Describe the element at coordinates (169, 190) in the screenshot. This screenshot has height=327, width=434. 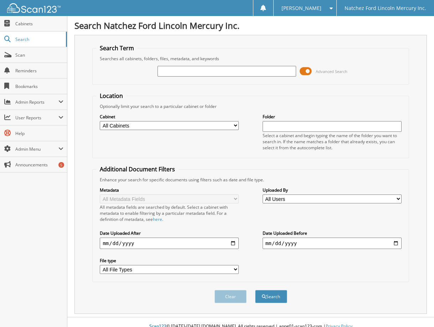
I see `label: Metadata` at that location.